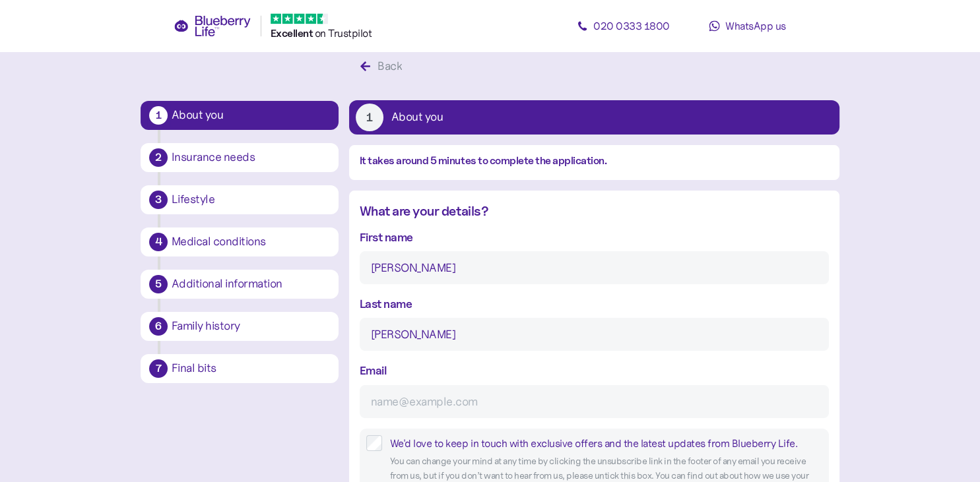  What do you see at coordinates (594, 161) in the screenshot?
I see `div: It takes around 5 minutes to complete the application.` at bounding box center [594, 161].